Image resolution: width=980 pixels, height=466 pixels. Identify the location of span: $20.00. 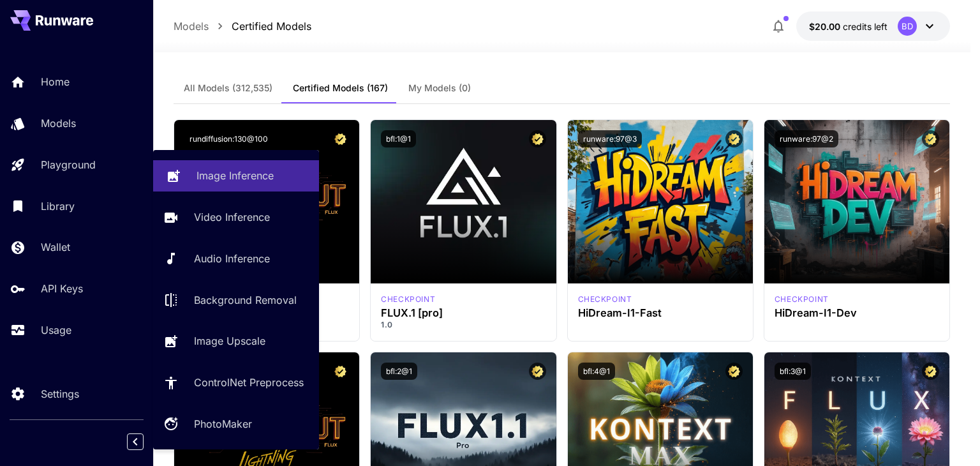
(825, 26).